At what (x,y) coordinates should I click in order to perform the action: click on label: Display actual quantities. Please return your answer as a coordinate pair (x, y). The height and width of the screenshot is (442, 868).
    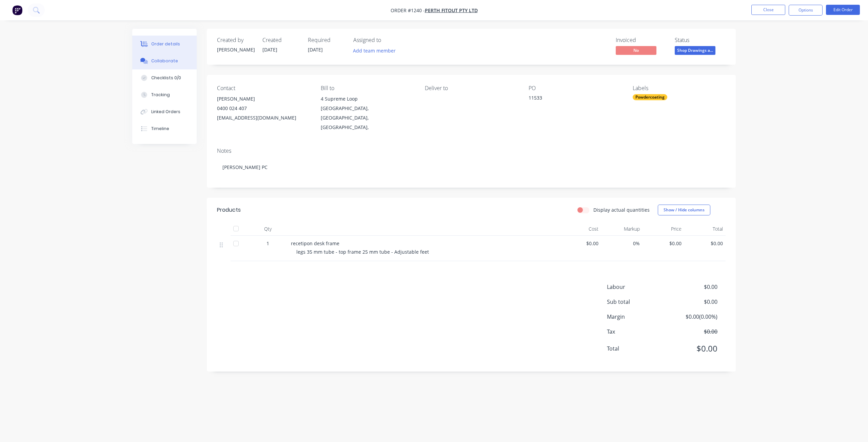
    Looking at the image, I should click on (621, 210).